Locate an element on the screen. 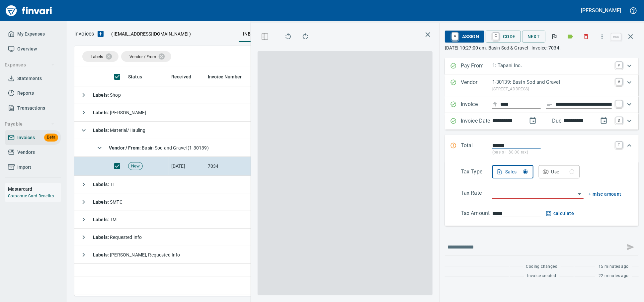  a: D is located at coordinates (619, 120).